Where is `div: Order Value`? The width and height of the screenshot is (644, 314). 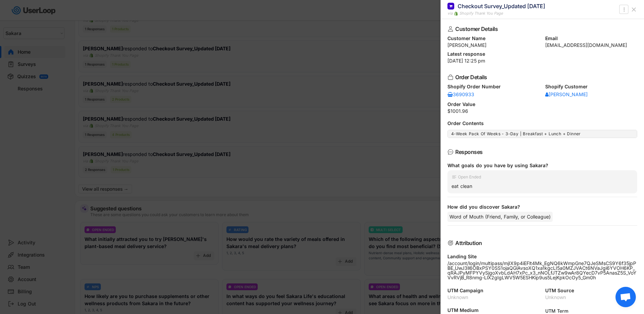
div: Order Value is located at coordinates (542, 104).